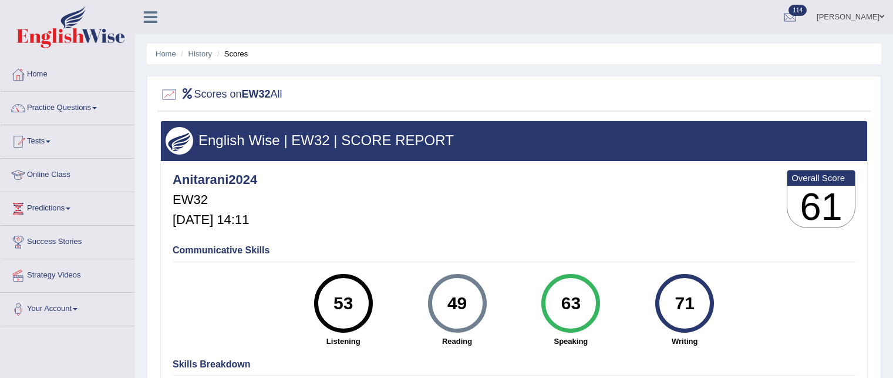  What do you see at coordinates (514, 364) in the screenshot?
I see `h4: Skills Breakdown` at bounding box center [514, 364].